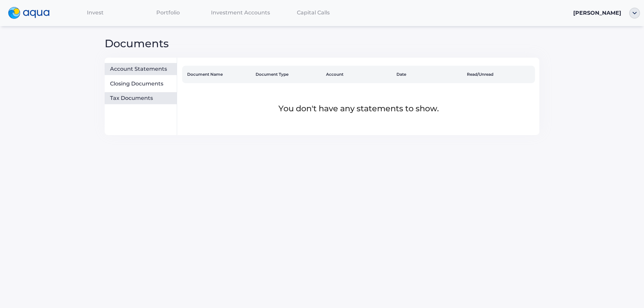  Describe the element at coordinates (29, 13) in the screenshot. I see `img: logo` at that location.